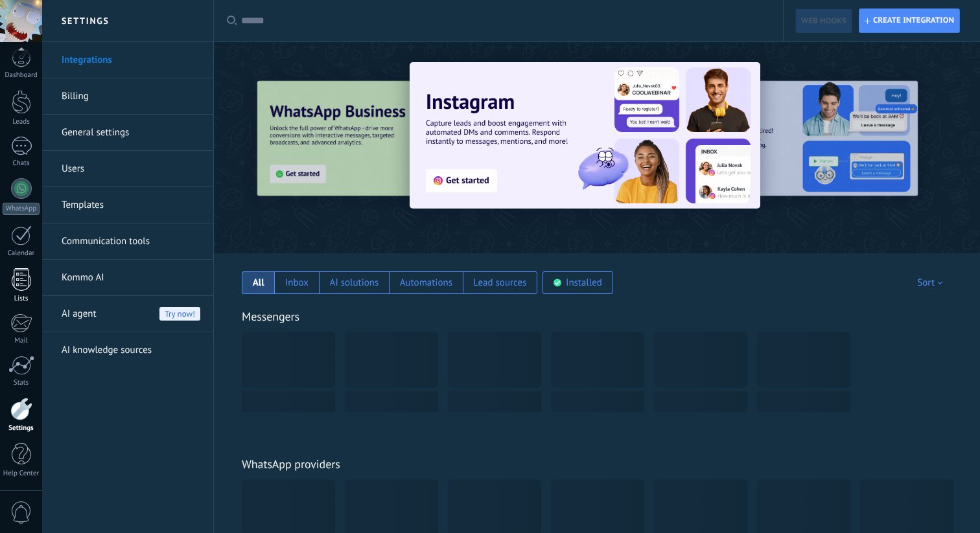  I want to click on a: Billing, so click(131, 97).